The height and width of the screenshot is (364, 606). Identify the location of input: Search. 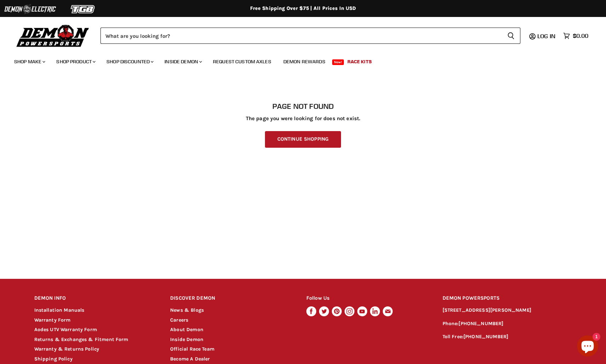
(301, 36).